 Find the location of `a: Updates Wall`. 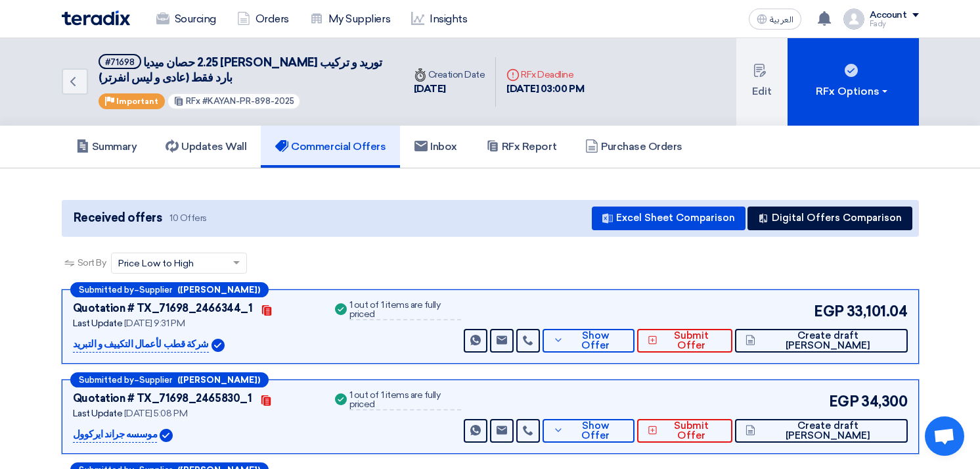

a: Updates Wall is located at coordinates (205, 147).